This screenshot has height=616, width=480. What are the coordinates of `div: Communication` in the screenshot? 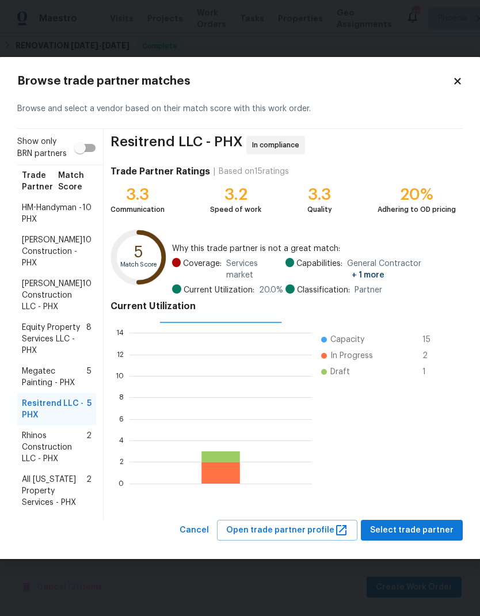 It's located at (138, 210).